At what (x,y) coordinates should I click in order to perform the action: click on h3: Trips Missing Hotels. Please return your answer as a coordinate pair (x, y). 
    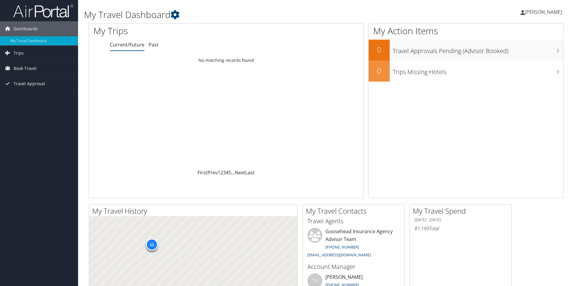
    Looking at the image, I should click on (478, 71).